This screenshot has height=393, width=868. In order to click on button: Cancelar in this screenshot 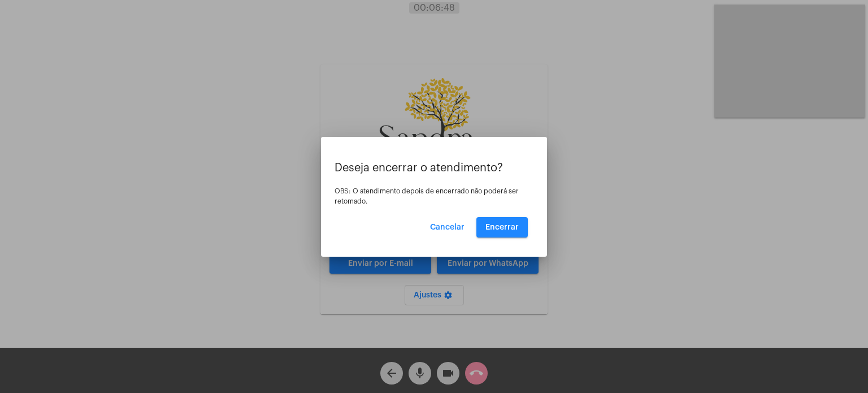, I will do `click(447, 228)`.